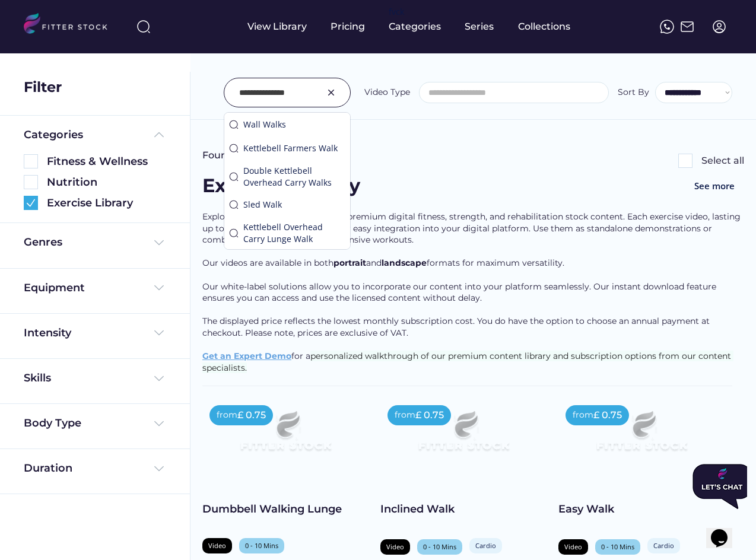  What do you see at coordinates (495, 263) in the screenshot?
I see `span: formats for maximum versatility.` at bounding box center [495, 263].